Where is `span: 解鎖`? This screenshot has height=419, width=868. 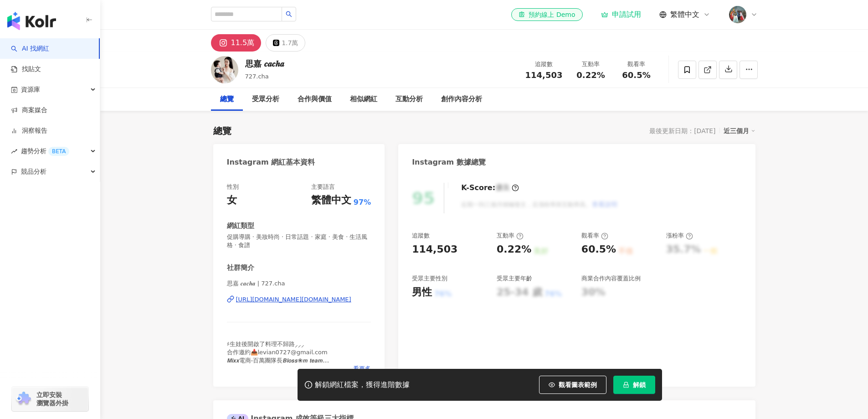
span: 解鎖 is located at coordinates (639, 385).